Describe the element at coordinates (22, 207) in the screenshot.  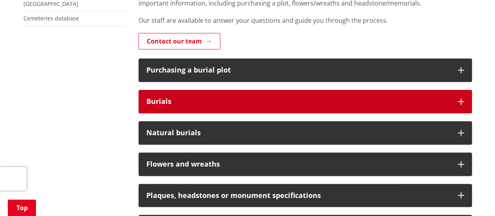
I see `a: Top` at that location.